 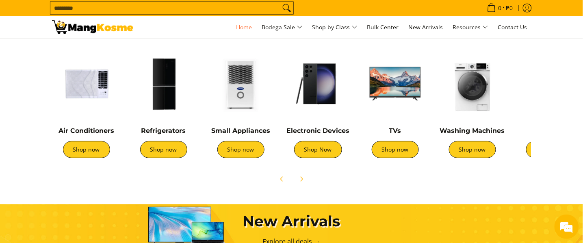 What do you see at coordinates (283, 27) in the screenshot?
I see `a: Bodega Sale` at bounding box center [283, 27].